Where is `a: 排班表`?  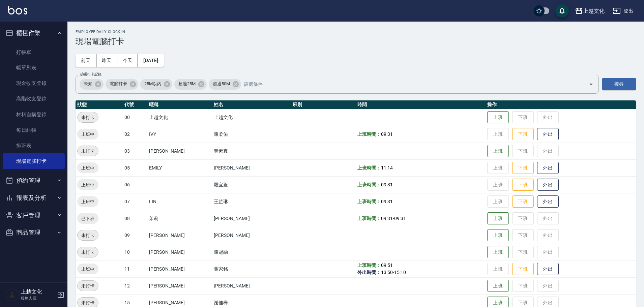
a: 排班表 is located at coordinates (34, 146).